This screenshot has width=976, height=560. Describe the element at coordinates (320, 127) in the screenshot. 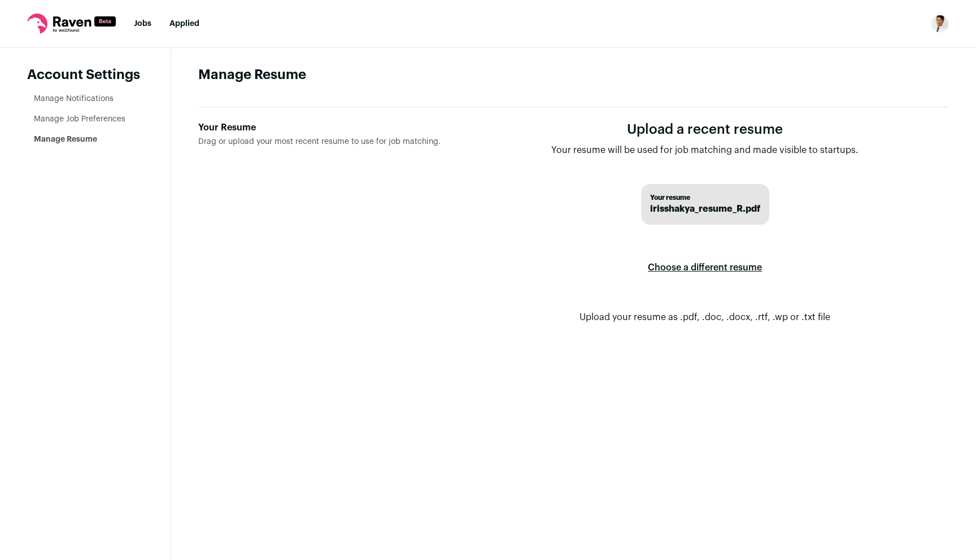

I see `div: Your Resume` at that location.